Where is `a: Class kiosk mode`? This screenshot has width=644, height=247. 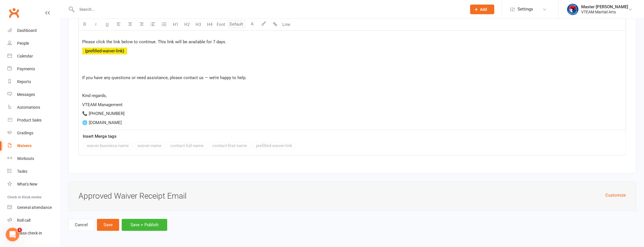 a: Class kiosk mode is located at coordinates (34, 233).